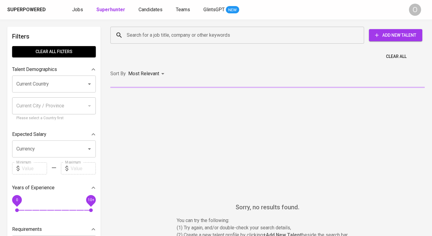  I want to click on div: Talent Demographics, so click(54, 69).